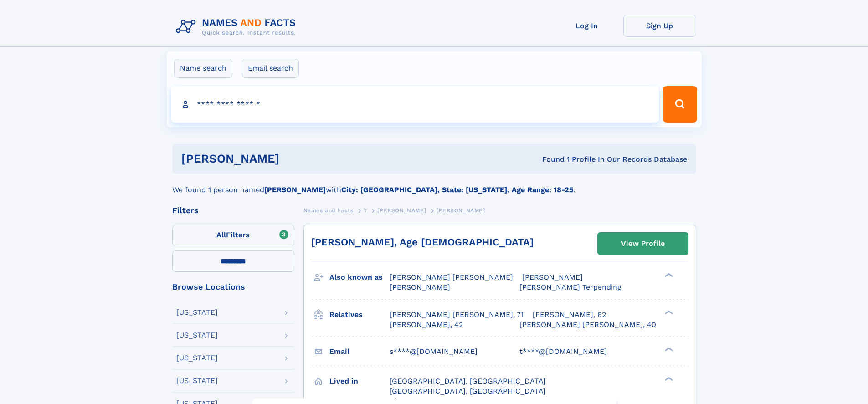 The width and height of the screenshot is (868, 404). I want to click on a: Sign Up, so click(660, 25).